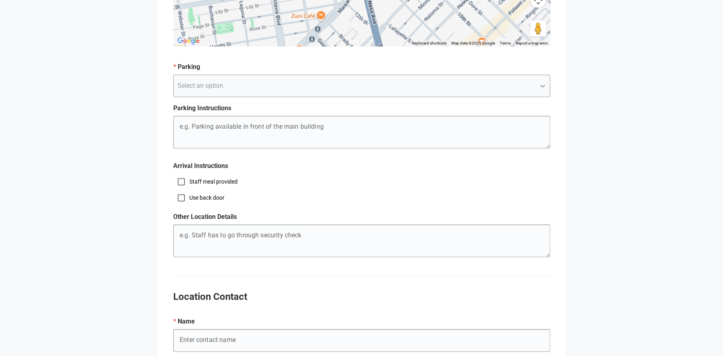 Image resolution: width=723 pixels, height=356 pixels. What do you see at coordinates (207, 197) in the screenshot?
I see `label: Use back door` at bounding box center [207, 197].